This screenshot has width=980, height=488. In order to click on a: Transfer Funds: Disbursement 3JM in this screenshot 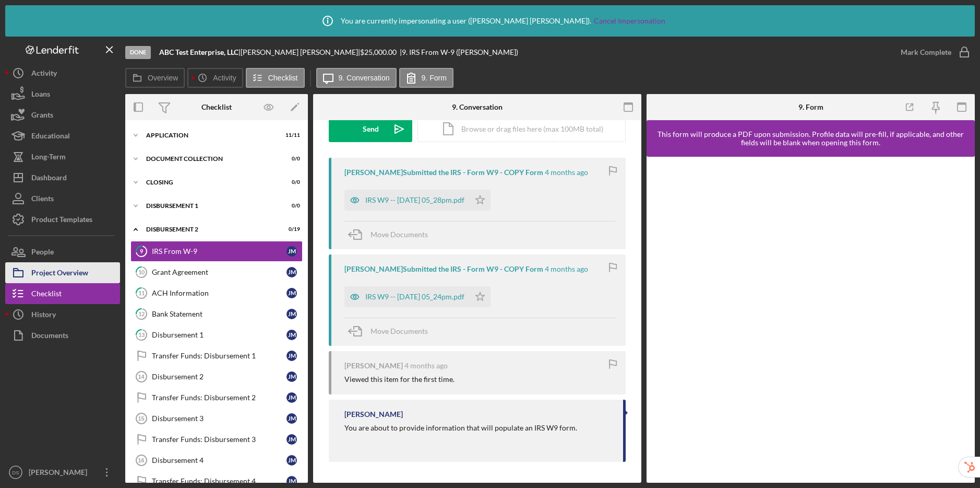, I will do `click(217, 439)`.